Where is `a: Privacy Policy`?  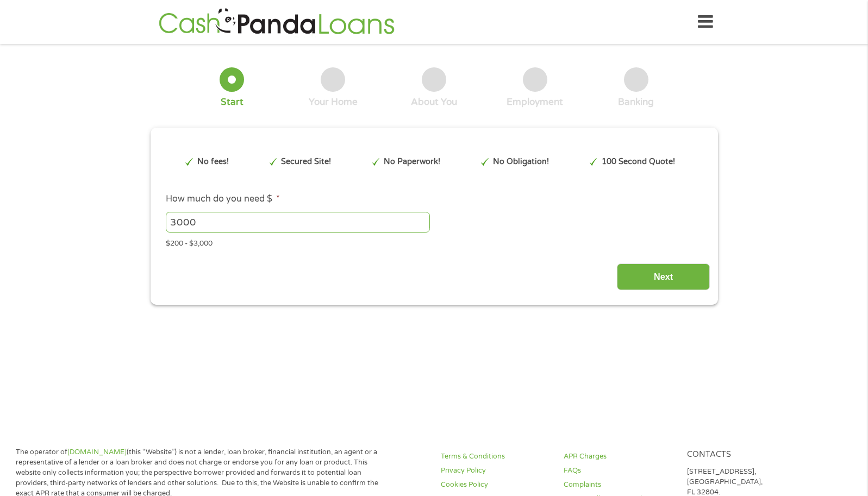
a: Privacy Policy is located at coordinates (496, 470).